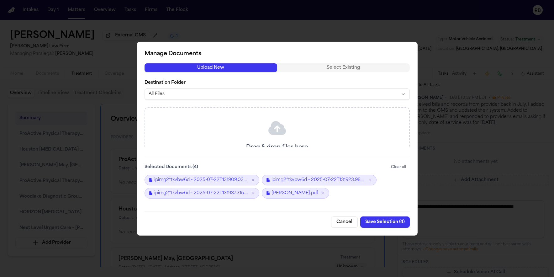 The width and height of the screenshot is (554, 277). What do you see at coordinates (385, 222) in the screenshot?
I see `button: Save Selection (4)` at bounding box center [385, 222].